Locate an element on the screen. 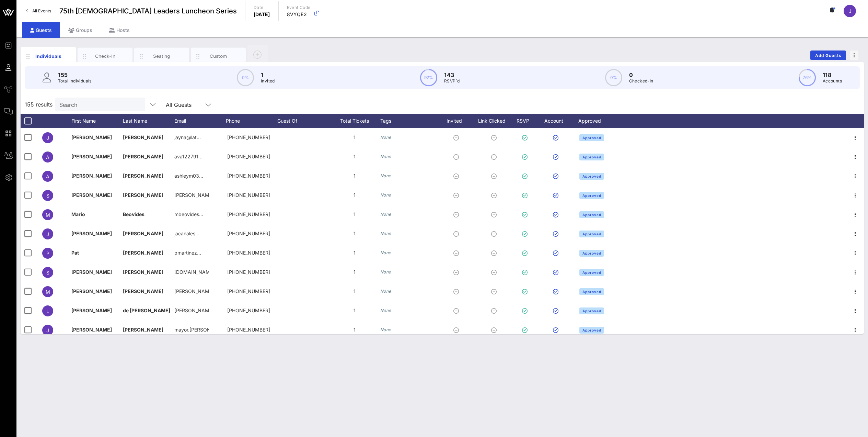 Image resolution: width=868 pixels, height=437 pixels. div: Check-In is located at coordinates (105, 56).